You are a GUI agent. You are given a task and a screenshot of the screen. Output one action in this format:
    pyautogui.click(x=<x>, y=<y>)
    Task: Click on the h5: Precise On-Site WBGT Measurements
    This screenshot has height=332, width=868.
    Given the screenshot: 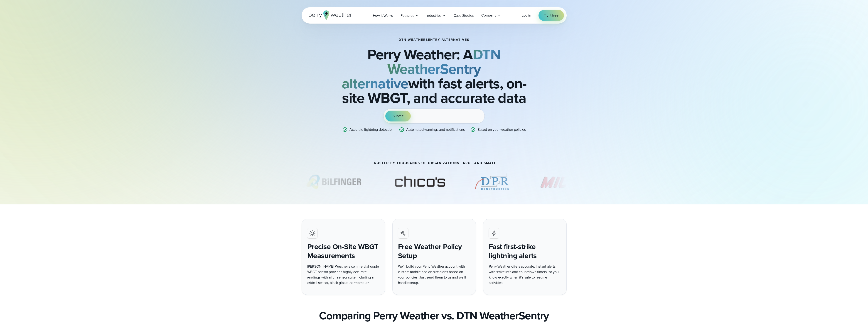 What is the action you would take?
    pyautogui.click(x=343, y=251)
    